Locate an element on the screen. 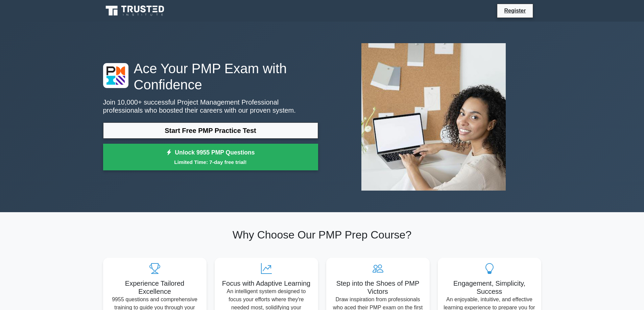  h5: Step into the Shoes of PMP Victors is located at coordinates (378, 287).